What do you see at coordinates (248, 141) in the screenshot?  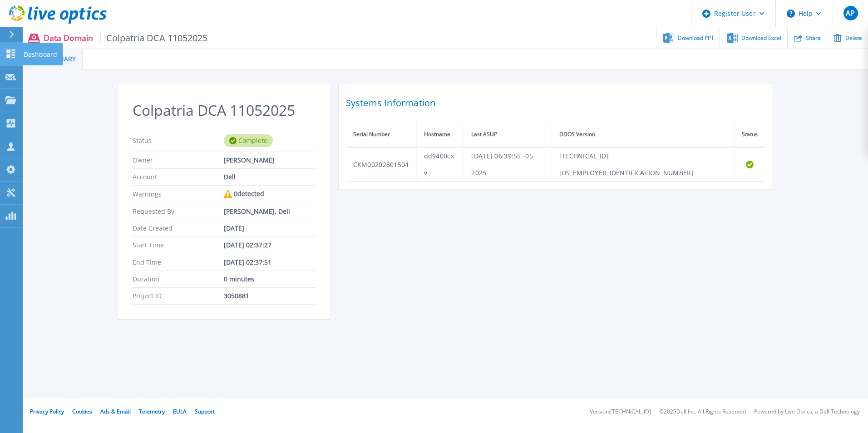 I see `div: Complete` at bounding box center [248, 141].